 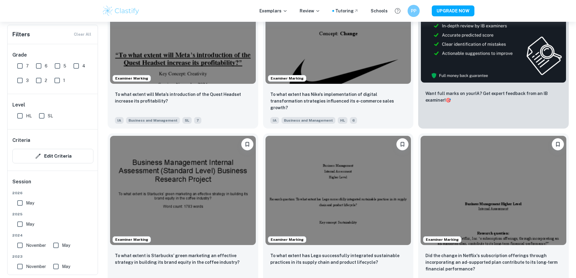 I want to click on button: Help and Feedback, so click(x=397, y=11).